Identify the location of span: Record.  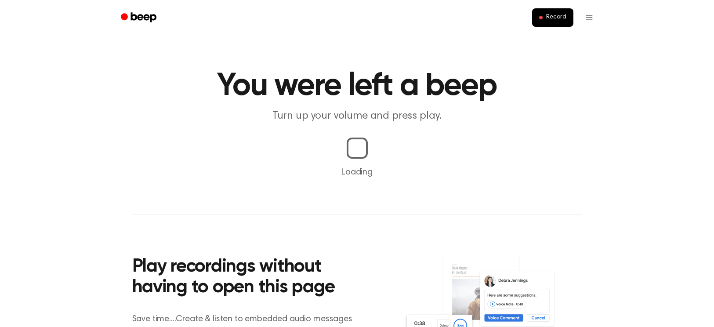
(556, 18).